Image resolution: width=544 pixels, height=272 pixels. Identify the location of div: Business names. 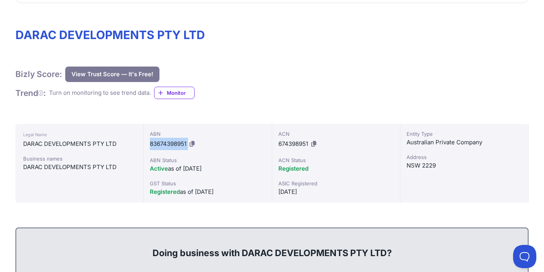
(79, 158).